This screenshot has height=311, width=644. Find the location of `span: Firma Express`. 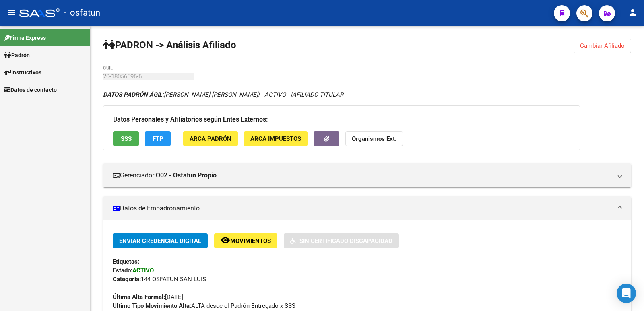

span: Firma Express is located at coordinates (25, 38).